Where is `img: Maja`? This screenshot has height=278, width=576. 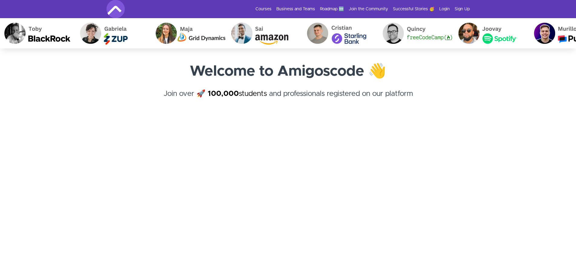
img: Maja is located at coordinates (188, 33).